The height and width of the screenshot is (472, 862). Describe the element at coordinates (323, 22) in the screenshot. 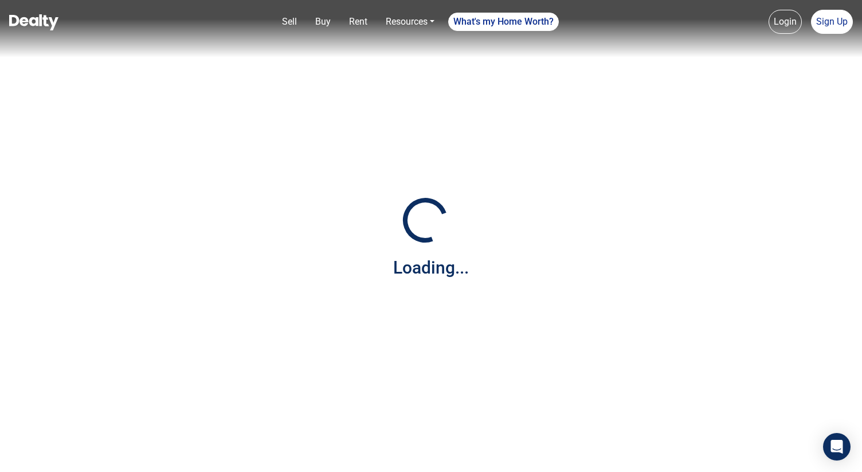

I see `a: Buy` at that location.